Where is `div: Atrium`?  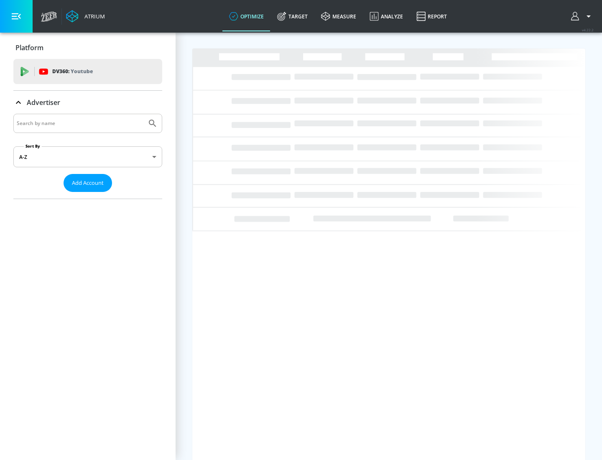 div: Atrium is located at coordinates (93, 16).